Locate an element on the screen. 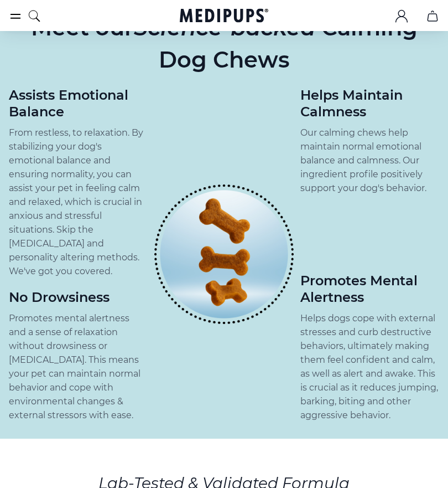 This screenshot has width=448, height=488. button: cart is located at coordinates (433, 16).